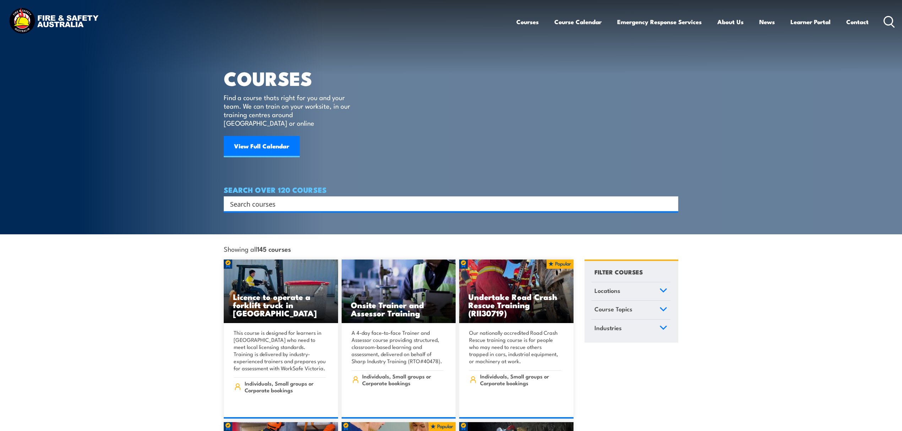 This screenshot has width=902, height=431. I want to click on img: Licence to operate a forklift truck Training, so click(281, 292).